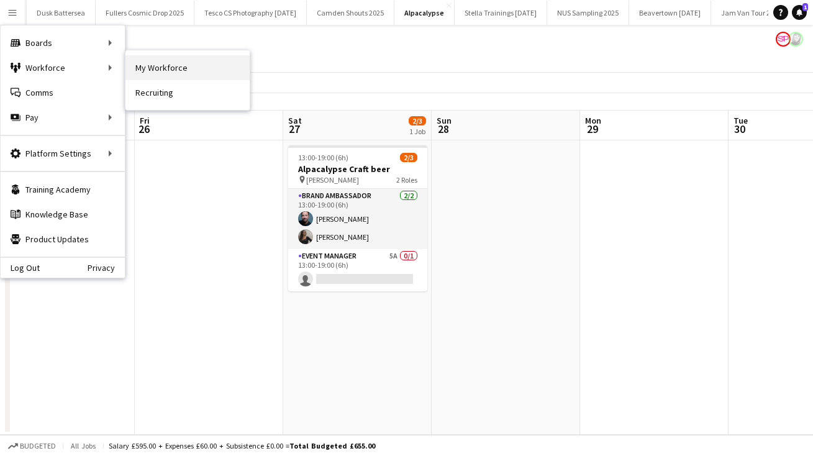 Image resolution: width=813 pixels, height=456 pixels. I want to click on button: Alpacalypse, so click(424, 12).